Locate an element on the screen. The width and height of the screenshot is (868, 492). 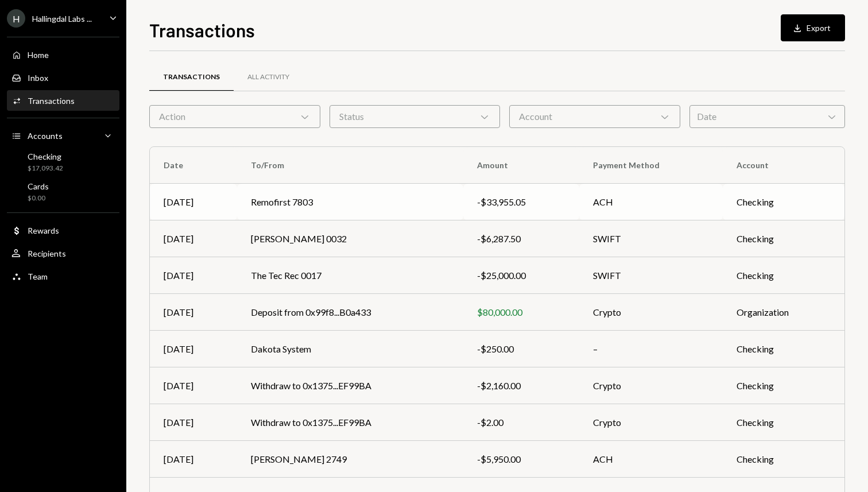
h1: Transactions is located at coordinates (202, 30).